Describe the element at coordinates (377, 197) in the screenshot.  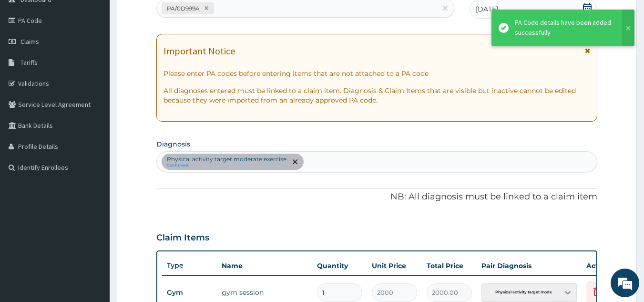
I see `p: NB: All diagnosis must be linked to a claim item` at that location.